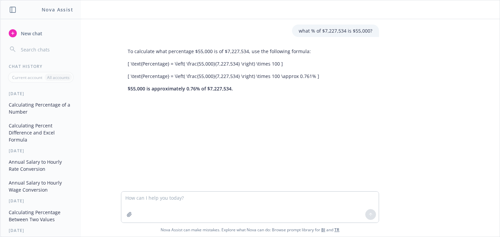 Image resolution: width=500 pixels, height=237 pixels. Describe the element at coordinates (31, 33) in the screenshot. I see `span: New chat` at that location.